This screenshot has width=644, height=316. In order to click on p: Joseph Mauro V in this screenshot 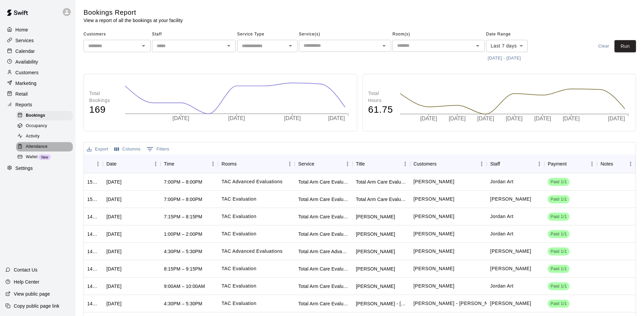, I will do `click(434, 251)`.